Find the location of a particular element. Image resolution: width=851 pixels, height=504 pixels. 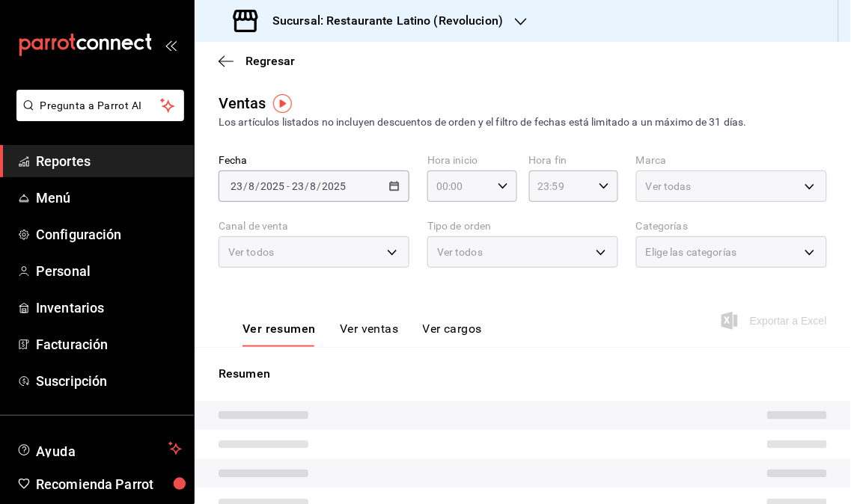

span: Recomienda Parrot is located at coordinates (108, 484).